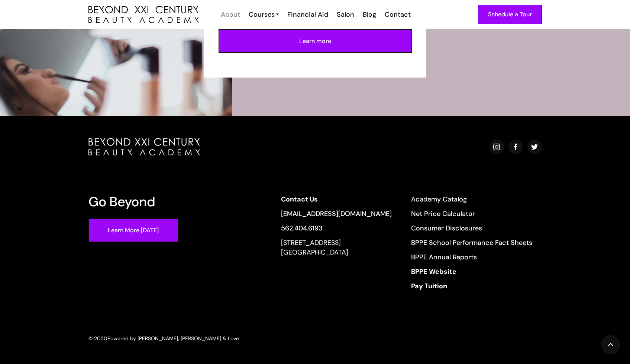 The width and height of the screenshot is (630, 364). What do you see at coordinates (144, 14) in the screenshot?
I see `img: beyond 21st century beauty academy logo` at bounding box center [144, 14].